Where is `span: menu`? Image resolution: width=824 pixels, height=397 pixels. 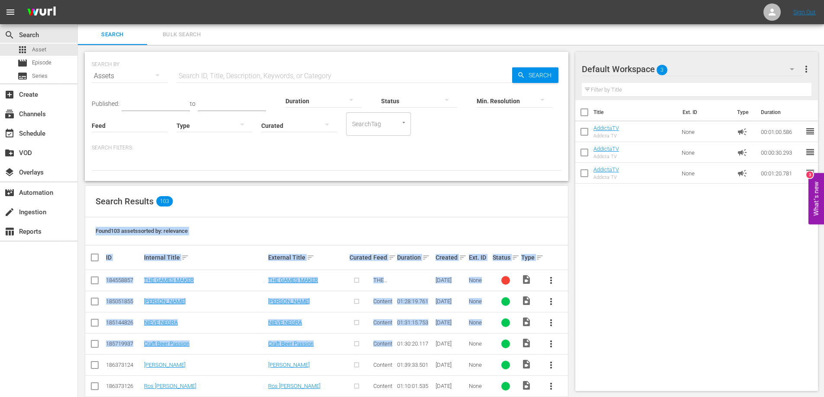
span: menu is located at coordinates (10, 12).